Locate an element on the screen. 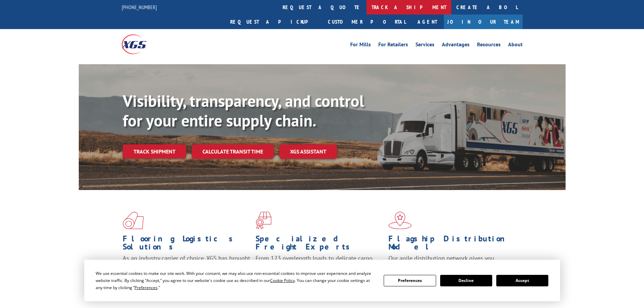 The image size is (644, 308). h1: Flagship Distribution Model is located at coordinates (452, 245).